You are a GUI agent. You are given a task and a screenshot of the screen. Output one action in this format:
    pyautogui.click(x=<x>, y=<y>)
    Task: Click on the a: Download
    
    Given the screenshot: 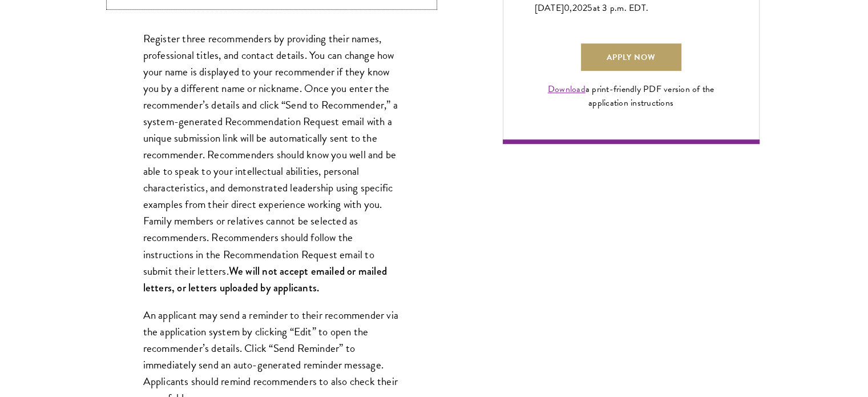 What is the action you would take?
    pyautogui.click(x=567, y=89)
    